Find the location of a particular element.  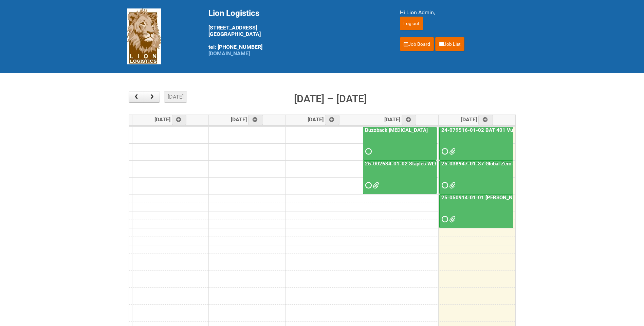

span: group 1000 (2).jpg 24-079516-01 BAT 401 Vuse Box RCT - Address File.xlsx 24-079516-01-02 MOR.xlsm... is located at coordinates (451, 151).